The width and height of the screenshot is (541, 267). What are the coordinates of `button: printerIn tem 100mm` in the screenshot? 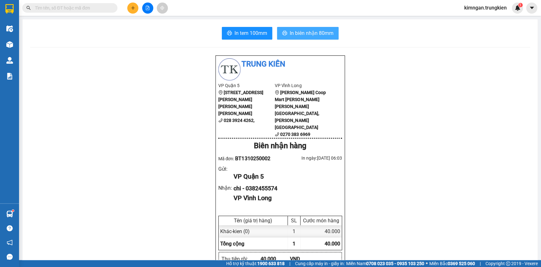 It's located at (247, 33).